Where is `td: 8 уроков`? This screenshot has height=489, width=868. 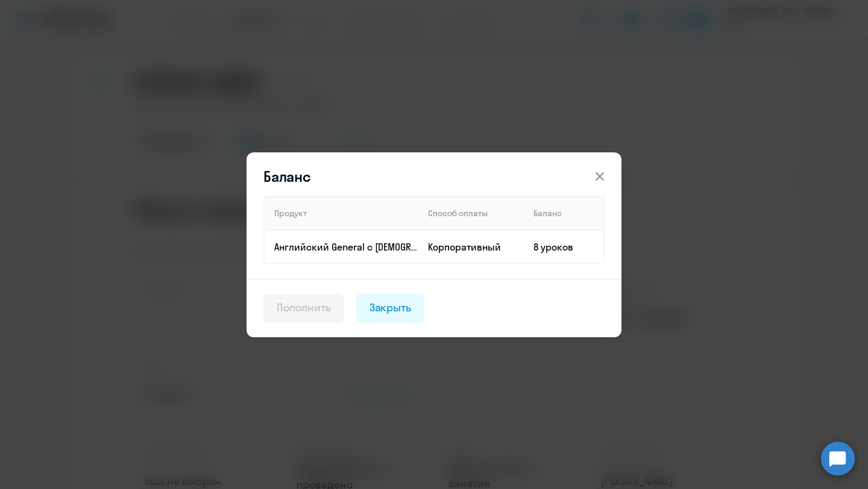
td: 8 уроков is located at coordinates (563, 247).